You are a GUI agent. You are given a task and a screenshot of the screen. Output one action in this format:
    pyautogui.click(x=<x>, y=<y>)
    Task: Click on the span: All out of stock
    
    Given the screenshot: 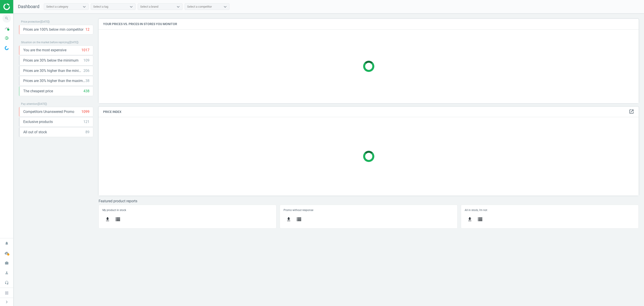 What is the action you would take?
    pyautogui.click(x=35, y=132)
    